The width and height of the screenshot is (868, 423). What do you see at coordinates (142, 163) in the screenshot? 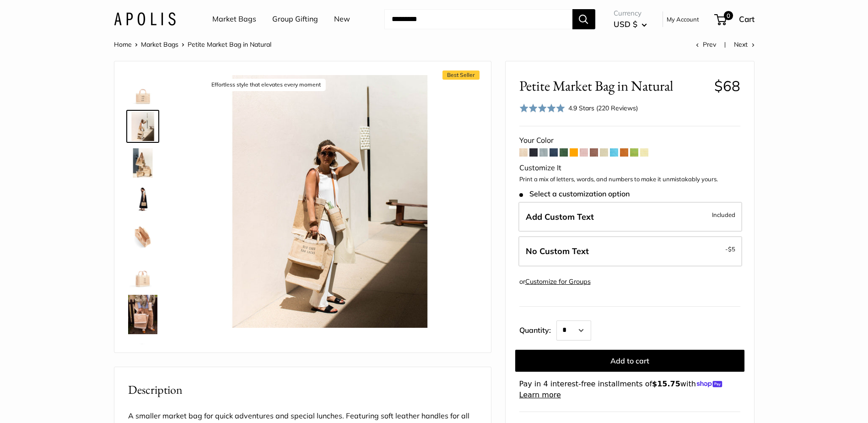
I see `img: description_The Original Market bag in its 4 native styles` at bounding box center [142, 163].